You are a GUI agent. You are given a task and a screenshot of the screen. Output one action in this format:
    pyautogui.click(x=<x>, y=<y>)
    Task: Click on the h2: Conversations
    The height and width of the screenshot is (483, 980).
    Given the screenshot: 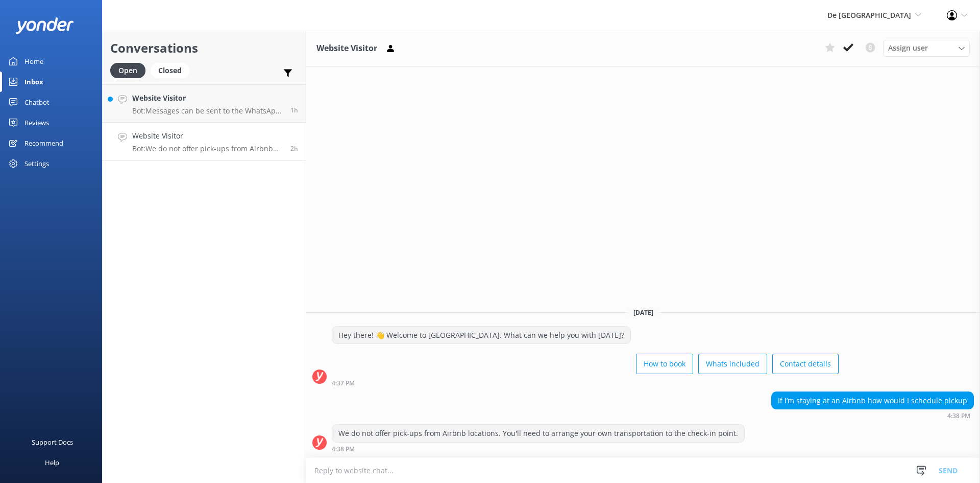 What is the action you would take?
    pyautogui.click(x=204, y=48)
    